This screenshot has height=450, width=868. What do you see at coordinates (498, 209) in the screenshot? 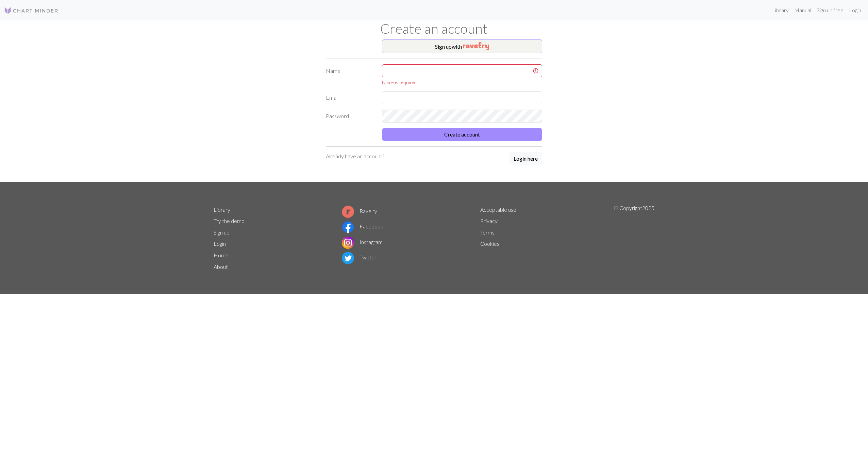
I see `a: Acceptable use` at bounding box center [498, 209].